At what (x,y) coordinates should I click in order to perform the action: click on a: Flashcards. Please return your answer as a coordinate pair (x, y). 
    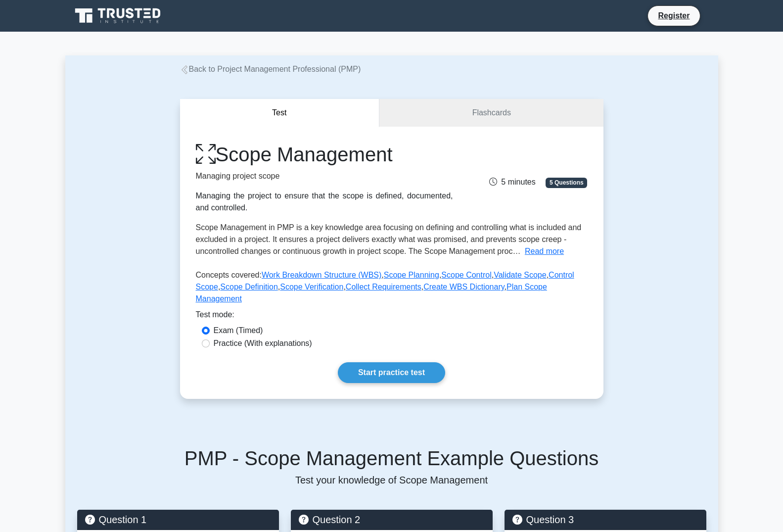
    Looking at the image, I should click on (491, 113).